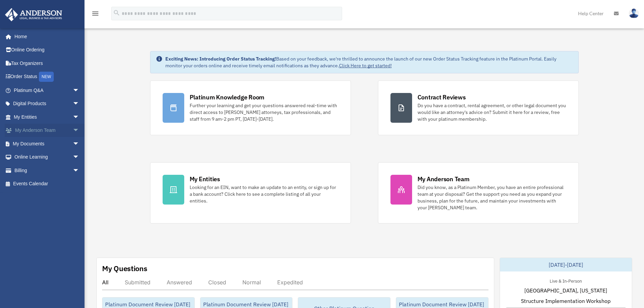 The height and width of the screenshot is (308, 644). What do you see at coordinates (47, 170) in the screenshot?
I see `a: Billingarrow_drop_down` at bounding box center [47, 170].